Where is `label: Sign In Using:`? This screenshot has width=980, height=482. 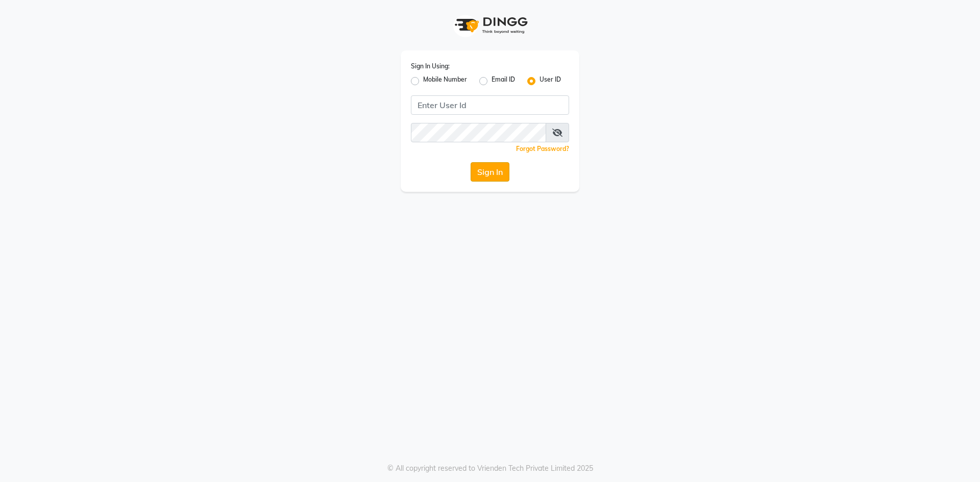
label: Sign In Using: is located at coordinates (430, 67).